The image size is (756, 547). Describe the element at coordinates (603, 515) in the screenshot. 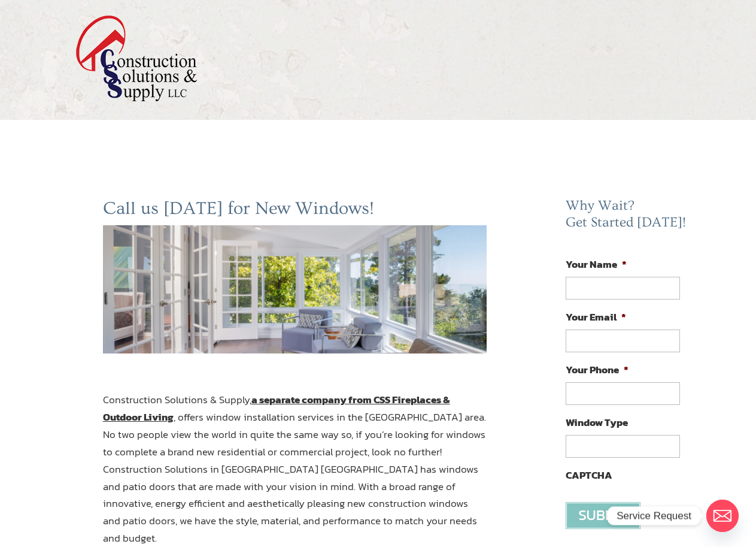

I see `input: Submit` at that location.